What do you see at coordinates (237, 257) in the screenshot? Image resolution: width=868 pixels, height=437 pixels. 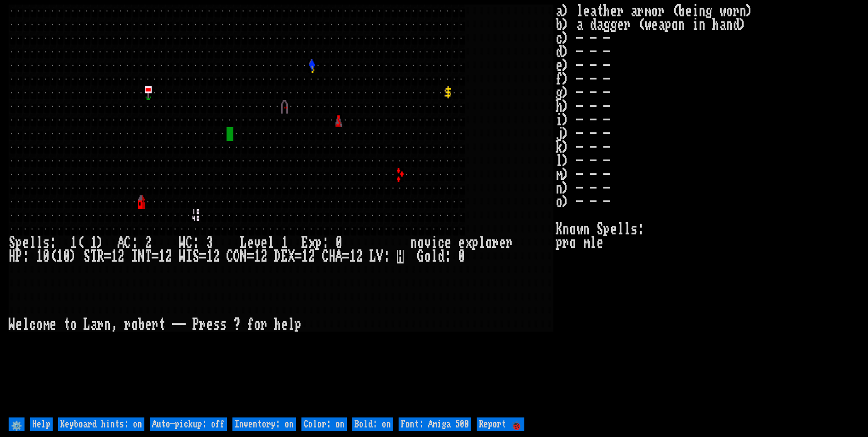 I see `div: O` at bounding box center [237, 257].